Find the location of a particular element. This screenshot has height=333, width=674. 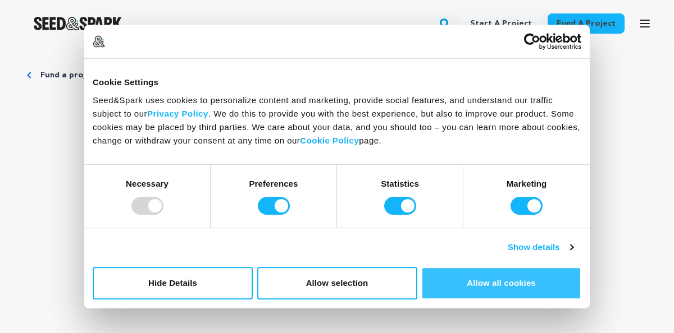

a: Seed&Spark Homepage is located at coordinates (77, 24).